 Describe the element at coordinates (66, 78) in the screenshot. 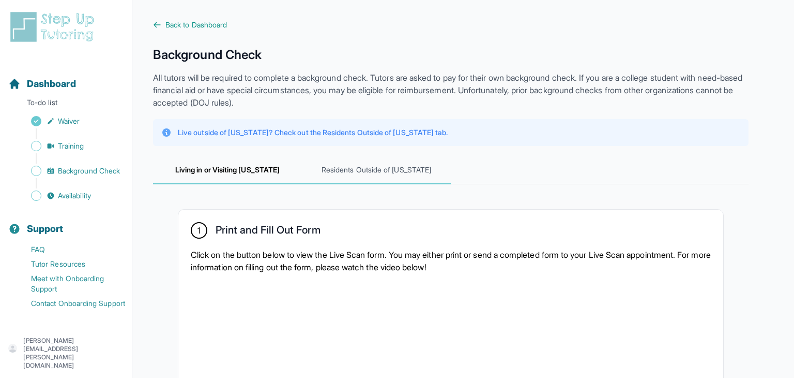

I see `button: Dashboard` at that location.